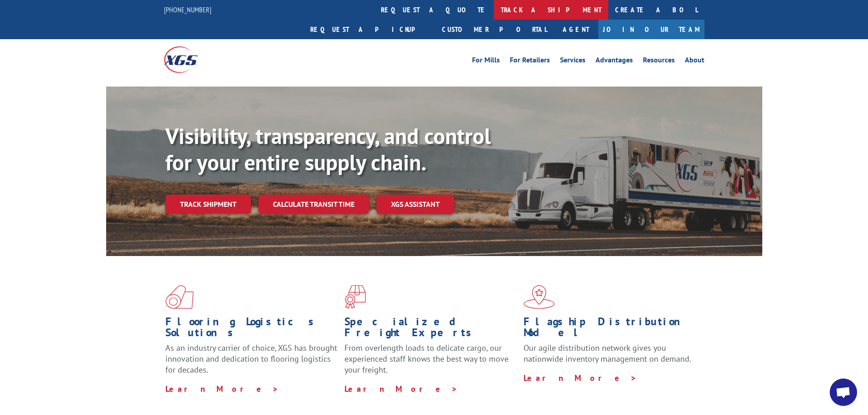 This screenshot has height=415, width=868. What do you see at coordinates (208, 204) in the screenshot?
I see `a: Track shipment` at bounding box center [208, 204].